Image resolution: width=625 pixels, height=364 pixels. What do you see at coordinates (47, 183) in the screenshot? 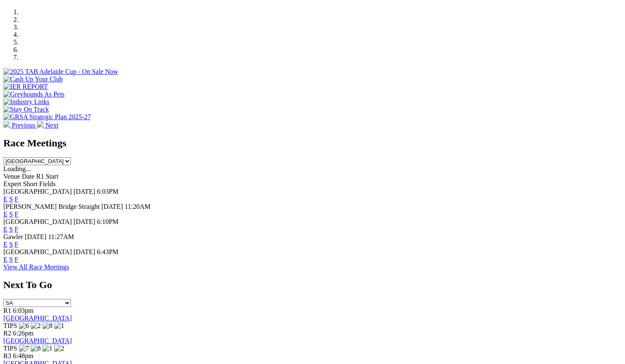
I see `span: Fields` at bounding box center [47, 183].